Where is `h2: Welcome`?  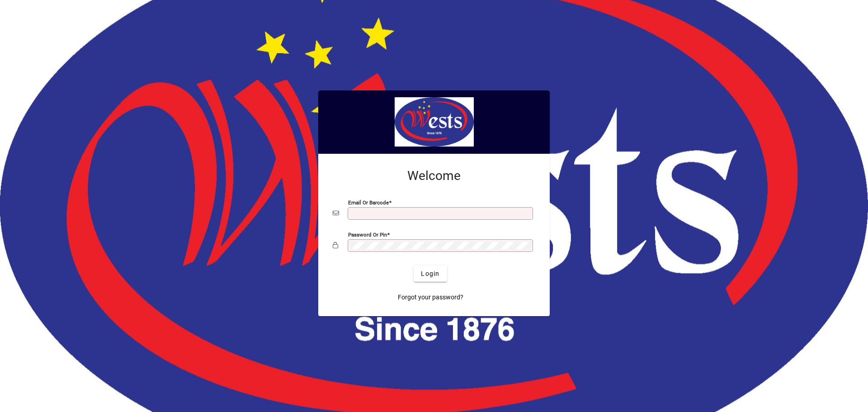 h2: Welcome is located at coordinates (434, 176).